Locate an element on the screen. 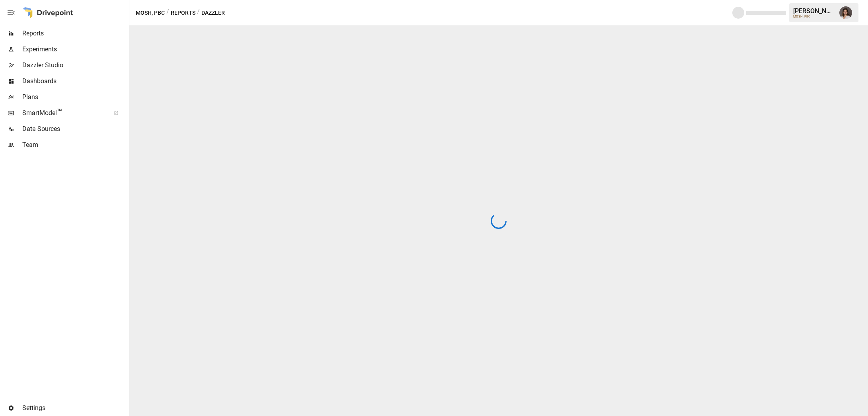 This screenshot has width=868, height=416. img: Franziska Ibscher is located at coordinates (845, 13).